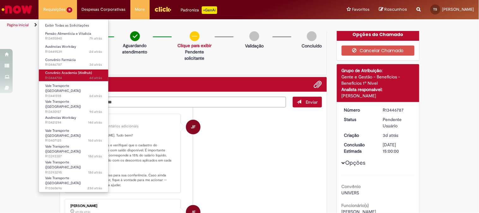 The height and width of the screenshot is (213, 479). What do you see at coordinates (355, 205) in the screenshot?
I see `b: Funcionário(s)` at bounding box center [355, 205].